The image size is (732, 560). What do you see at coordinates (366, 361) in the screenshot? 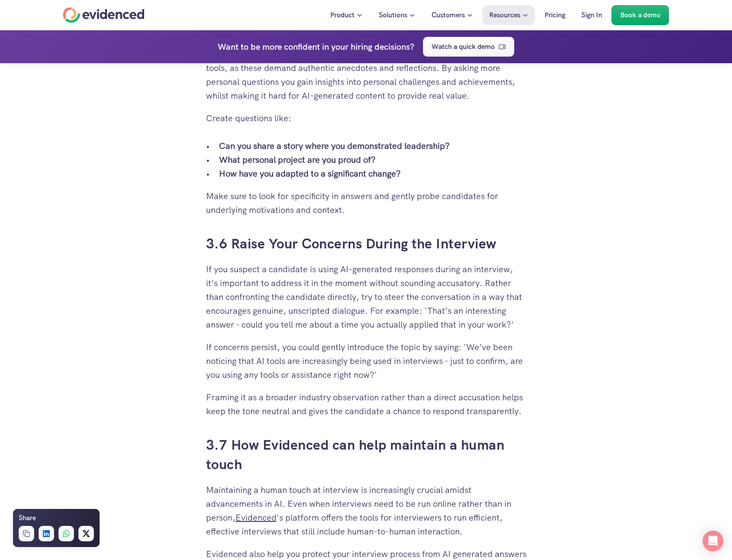
I see `p: If concerns persist, you could gently introduce the topic by saying: 'We’ve been noticing that AI...` at bounding box center [366, 361].